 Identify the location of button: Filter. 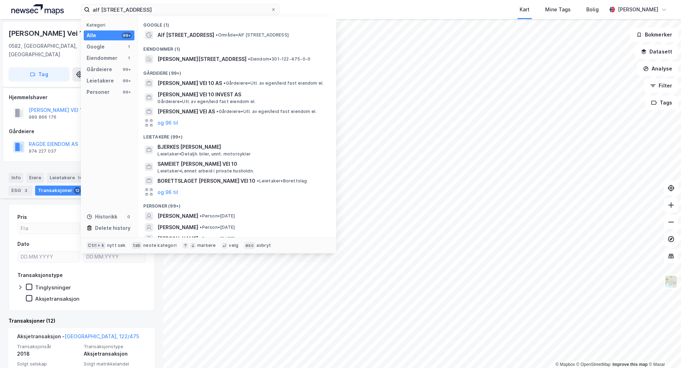
(661, 86).